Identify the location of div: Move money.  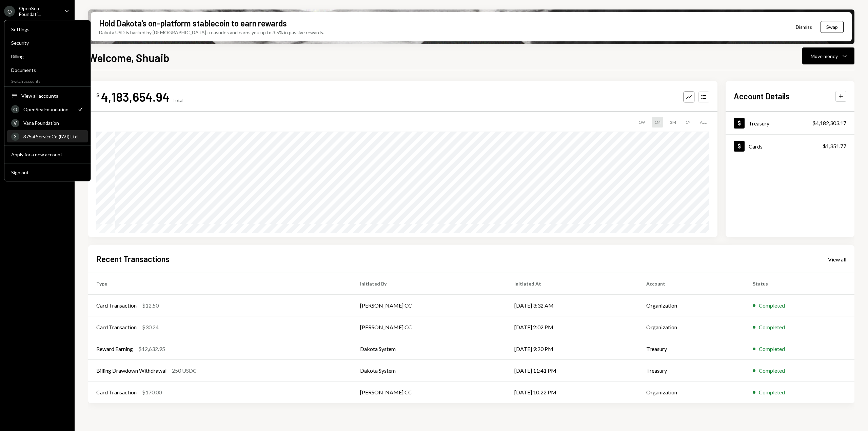
(824, 56).